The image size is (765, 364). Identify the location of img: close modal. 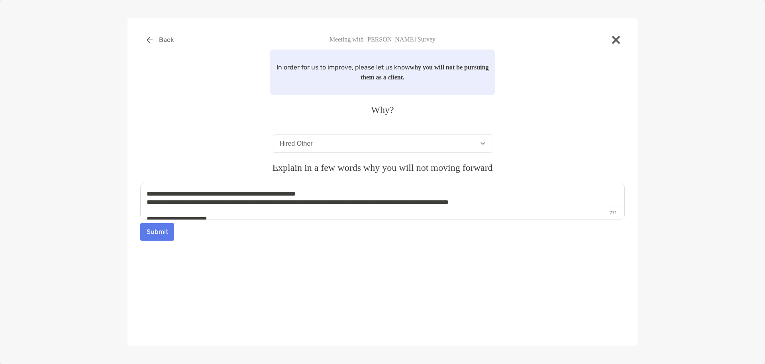
(616, 40).